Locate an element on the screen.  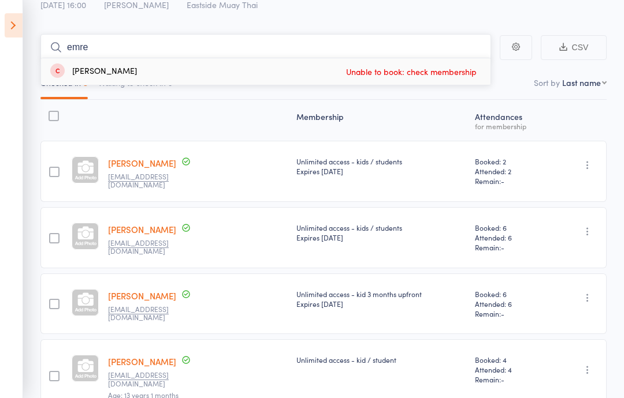
label: Sort by is located at coordinates (546, 83).